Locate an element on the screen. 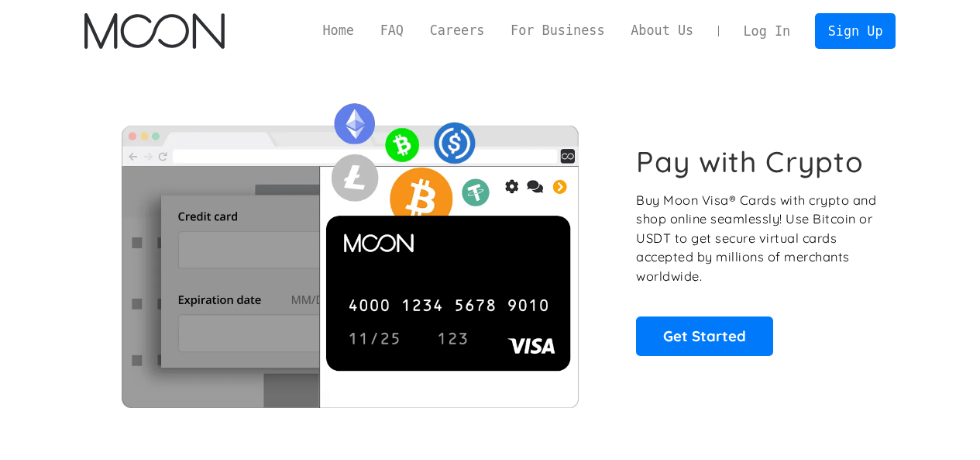 The image size is (980, 460). a: About Us is located at coordinates (662, 30).